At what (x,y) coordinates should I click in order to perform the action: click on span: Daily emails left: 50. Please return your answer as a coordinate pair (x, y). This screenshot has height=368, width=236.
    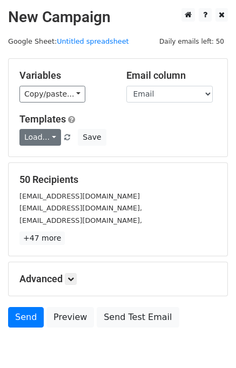
    Looking at the image, I should click on (192, 42).